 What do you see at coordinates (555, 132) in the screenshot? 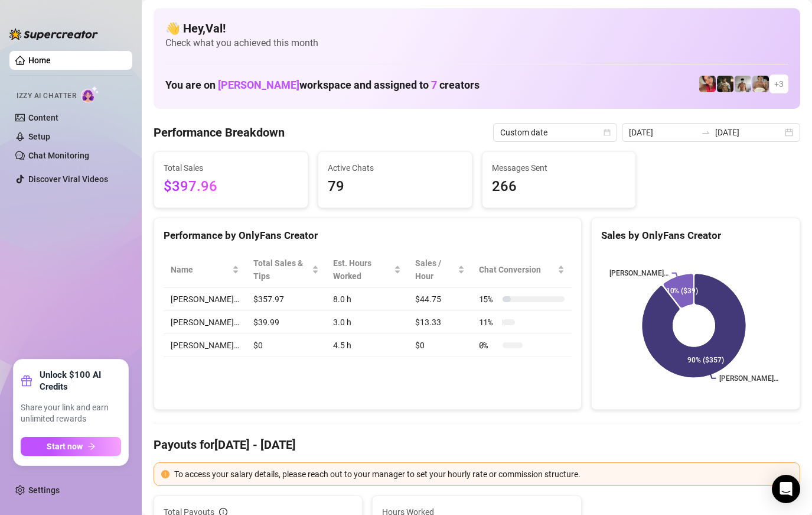
I see `span: Custom date` at bounding box center [555, 132].